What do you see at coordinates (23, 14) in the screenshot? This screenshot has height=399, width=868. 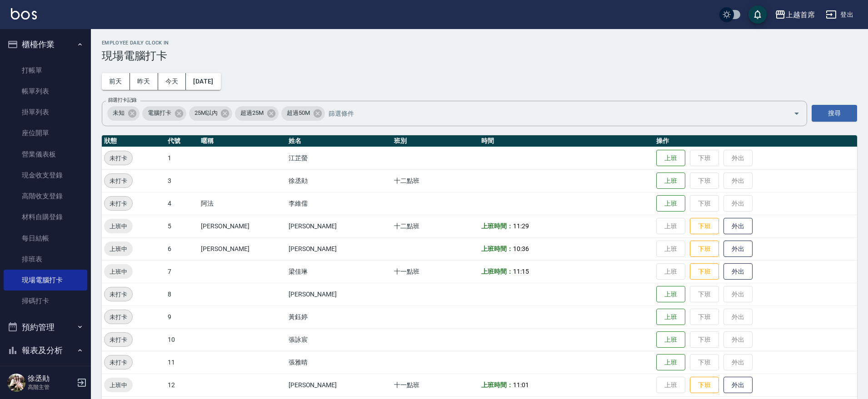 I see `img: Logo` at bounding box center [23, 14].